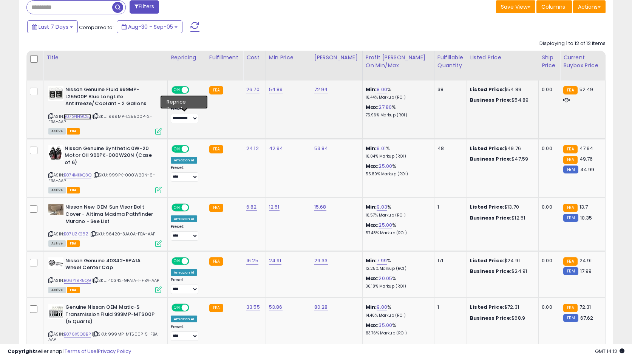 Image resolution: width=632 pixels, height=359 pixels. I want to click on span: 13.7, so click(583, 206).